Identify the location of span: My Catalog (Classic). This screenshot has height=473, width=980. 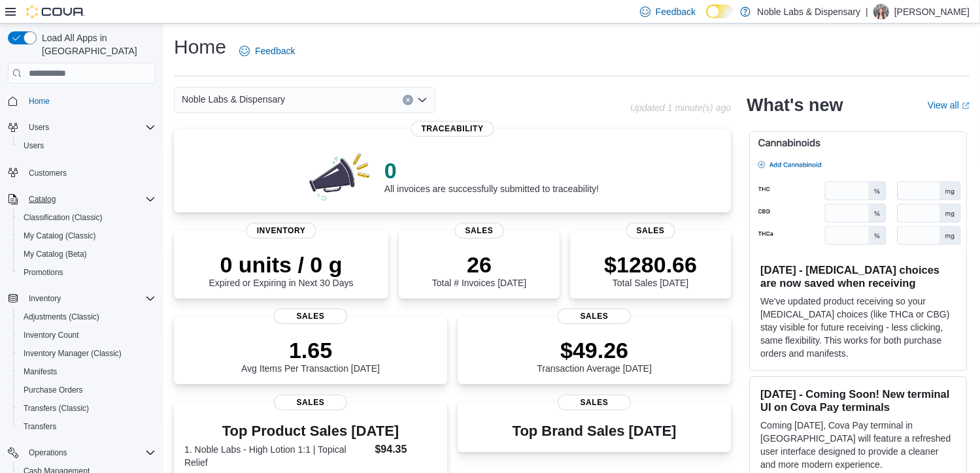
(87, 236).